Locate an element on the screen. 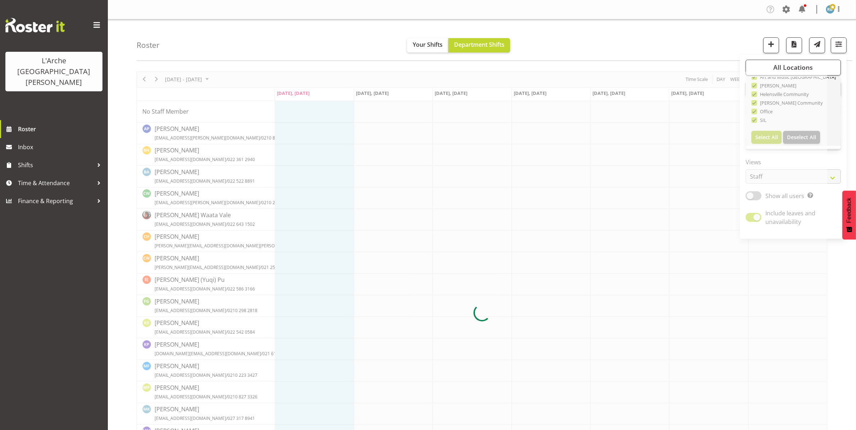 The image size is (856, 430). button: Your Shifts is located at coordinates (428, 45).